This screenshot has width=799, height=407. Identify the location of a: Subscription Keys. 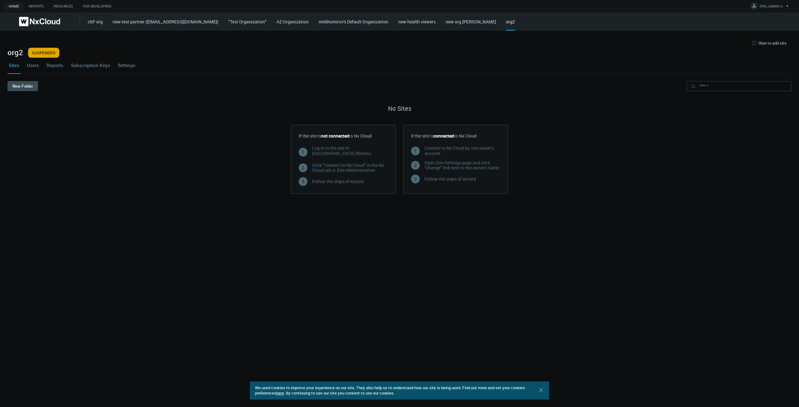
(90, 65).